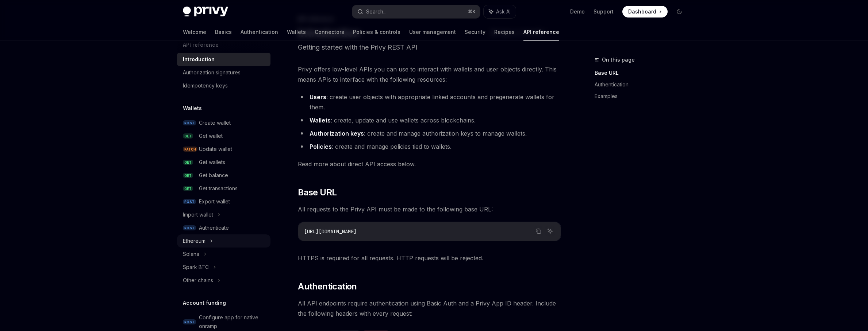  I want to click on a: Wallets, so click(296, 32).